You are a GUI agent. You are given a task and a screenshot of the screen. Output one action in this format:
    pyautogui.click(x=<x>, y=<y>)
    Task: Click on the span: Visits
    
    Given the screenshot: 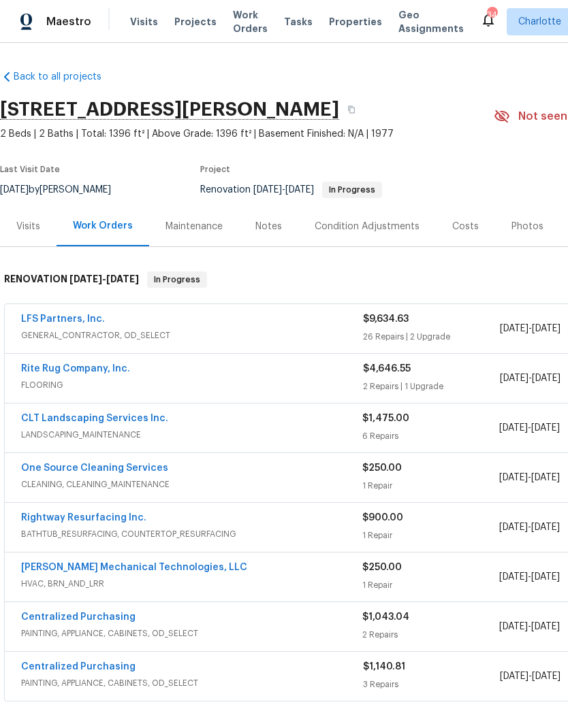 What is the action you would take?
    pyautogui.click(x=144, y=22)
    